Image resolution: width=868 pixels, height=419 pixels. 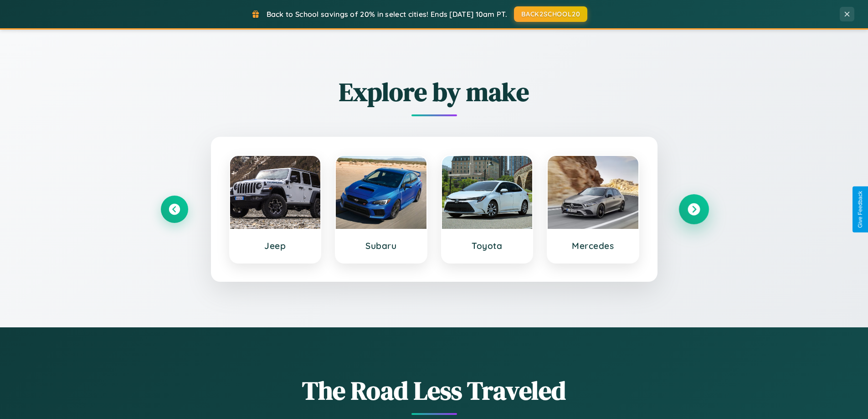 I want to click on div: Give Feedback, so click(x=860, y=210).